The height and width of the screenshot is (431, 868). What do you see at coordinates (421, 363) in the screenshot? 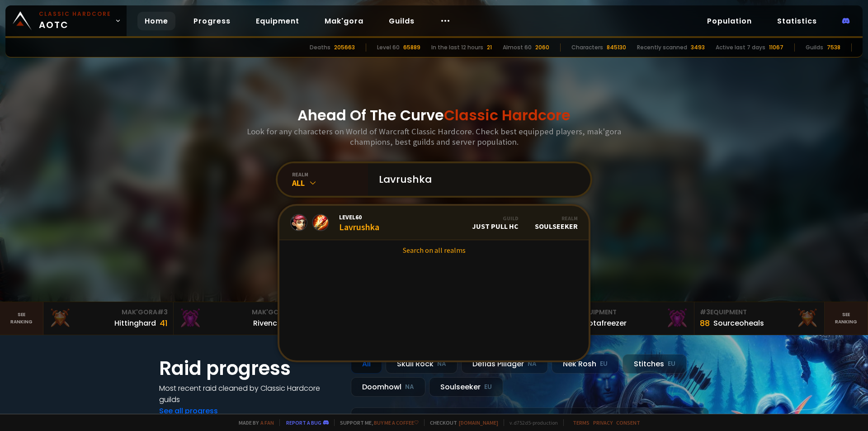
I see `div: Skull Rock` at bounding box center [421, 363].